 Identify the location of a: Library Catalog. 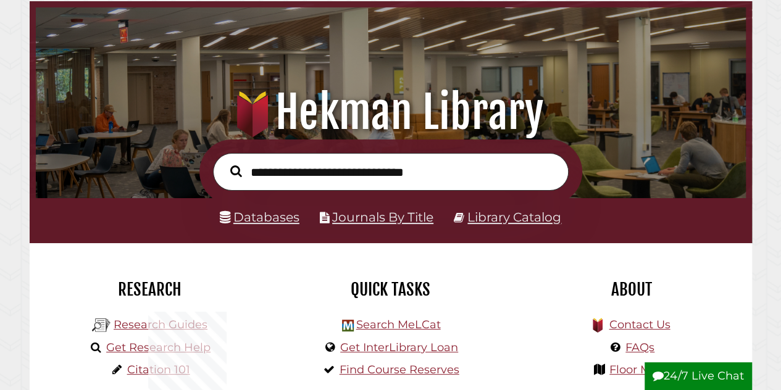
(514, 217).